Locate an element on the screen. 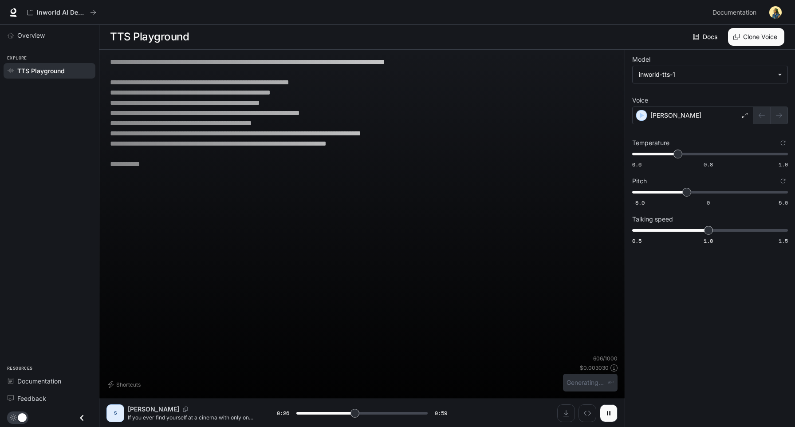  h1: TTS Playground is located at coordinates (149, 37).